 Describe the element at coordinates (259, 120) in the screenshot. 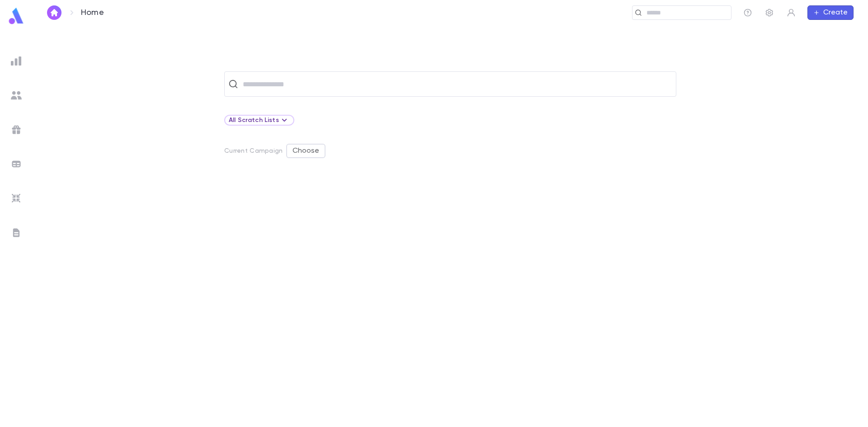

I see `div: All Scratch Lists` at that location.